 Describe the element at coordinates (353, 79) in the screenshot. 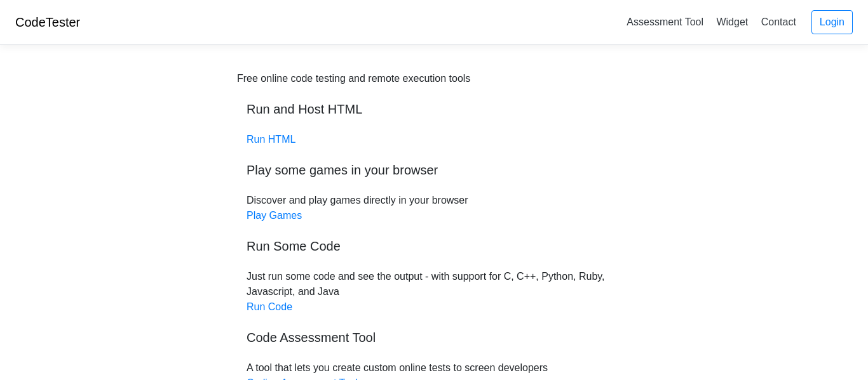

I see `div: Free online code testing and remote execution tools` at that location.